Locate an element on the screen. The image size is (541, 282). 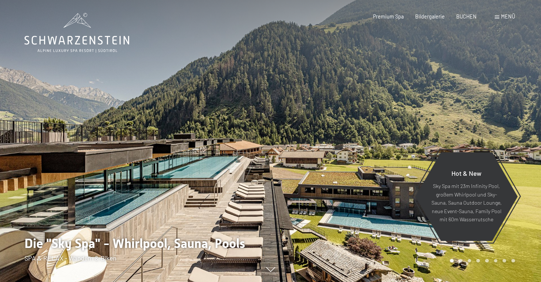
span: Hot & New is located at coordinates (467, 173).